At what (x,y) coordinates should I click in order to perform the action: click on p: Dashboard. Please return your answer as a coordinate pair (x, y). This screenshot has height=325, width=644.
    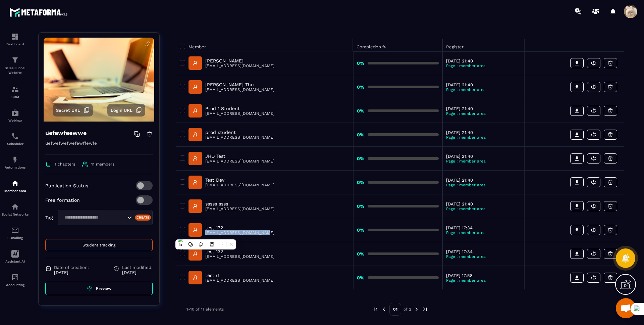
    Looking at the image, I should click on (15, 44).